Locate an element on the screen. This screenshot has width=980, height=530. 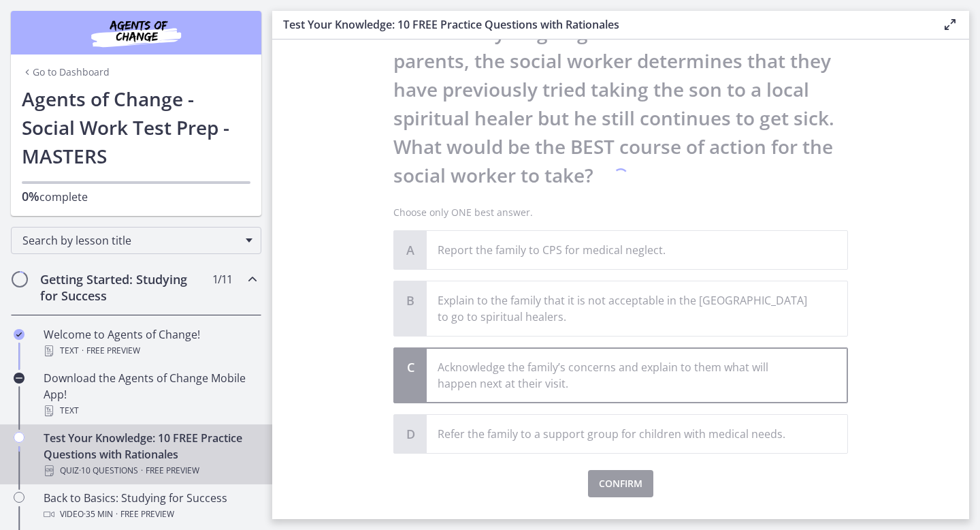
p: complete is located at coordinates (136, 196).